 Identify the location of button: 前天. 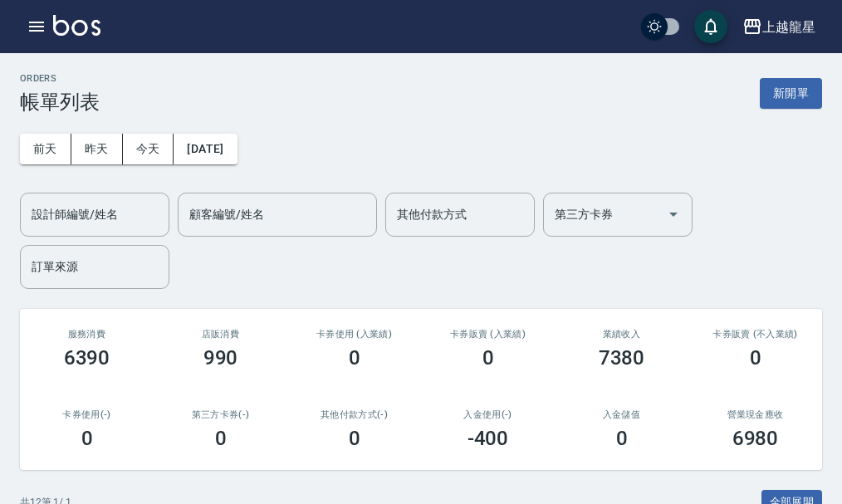
(46, 148).